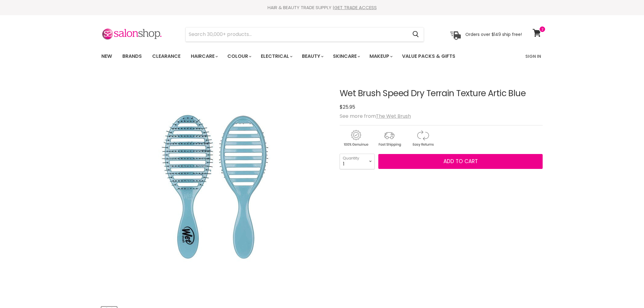 The image size is (644, 308). I want to click on img: genuine.gif, so click(356, 138).